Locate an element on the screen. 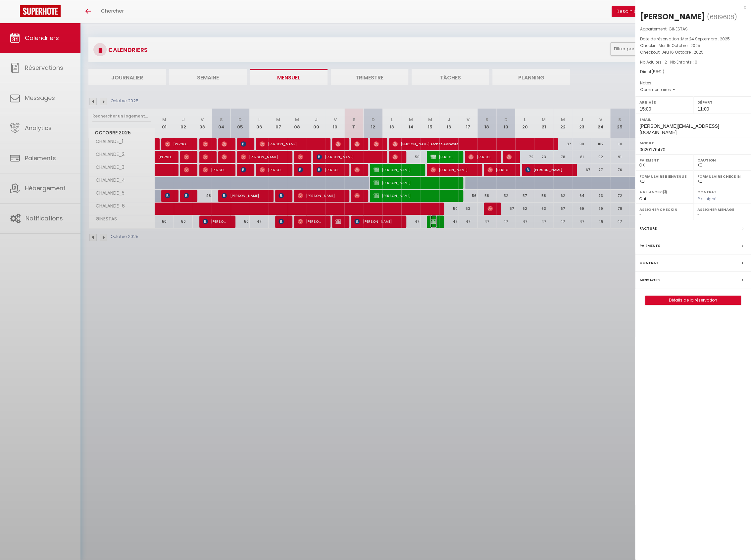 The image size is (751, 560). label: Paiement is located at coordinates (664, 160).